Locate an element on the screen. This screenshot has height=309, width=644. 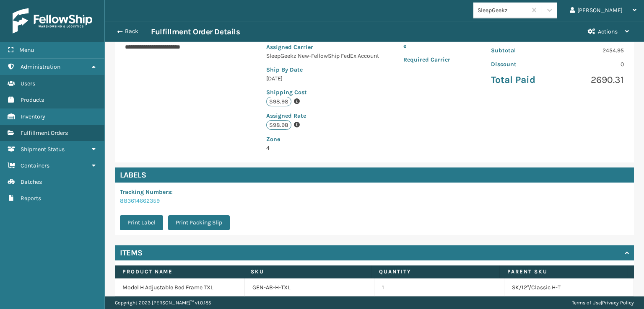
span: 4 is located at coordinates (324, 143).